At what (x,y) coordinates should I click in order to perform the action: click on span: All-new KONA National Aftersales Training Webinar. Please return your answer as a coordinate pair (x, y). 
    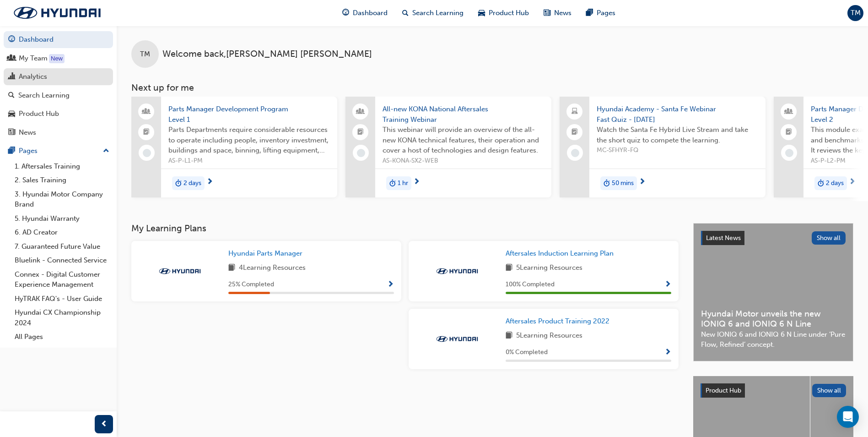
    Looking at the image, I should click on (463, 114).